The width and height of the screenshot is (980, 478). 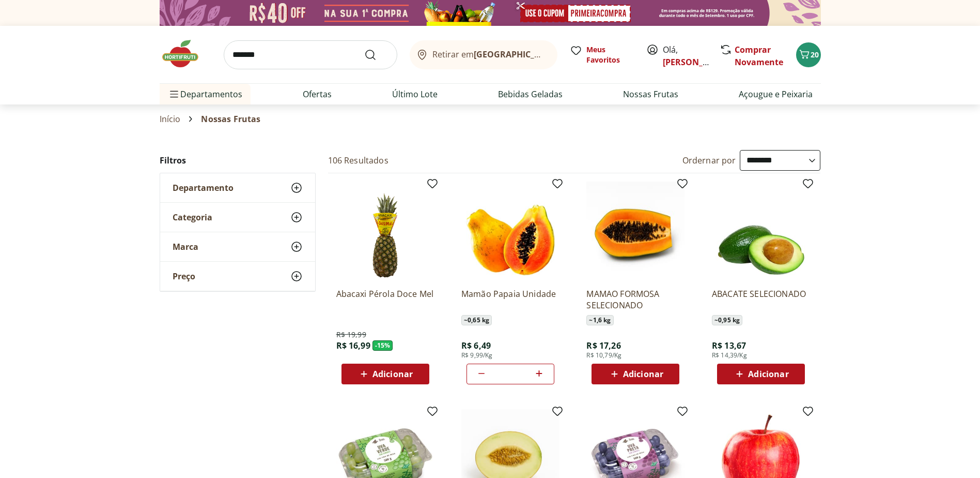 I want to click on span: Departamento, so click(x=203, y=188).